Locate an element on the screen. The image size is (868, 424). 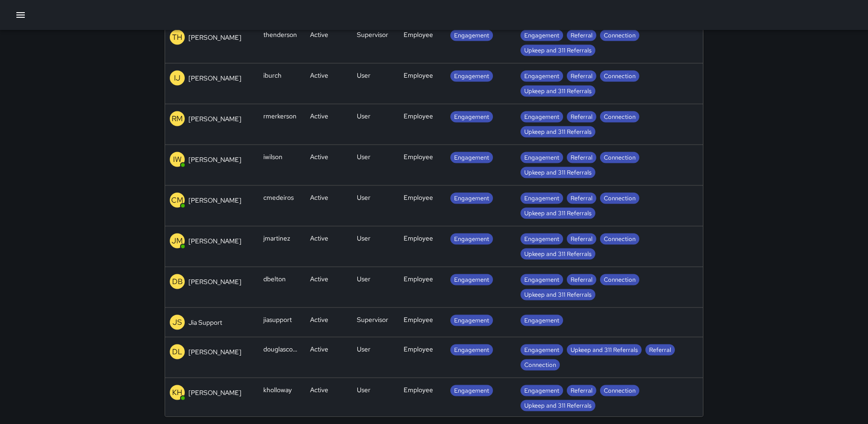
div: douglascodetl is located at coordinates (282, 357).